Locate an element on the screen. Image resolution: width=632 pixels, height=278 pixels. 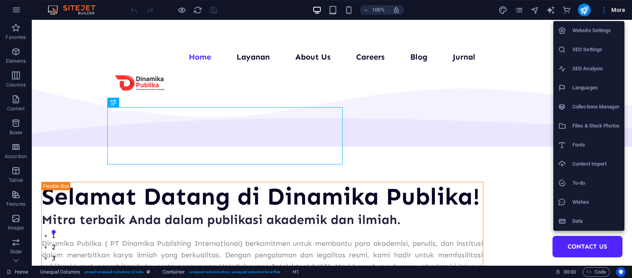
h6: Wishes is located at coordinates (596, 202).